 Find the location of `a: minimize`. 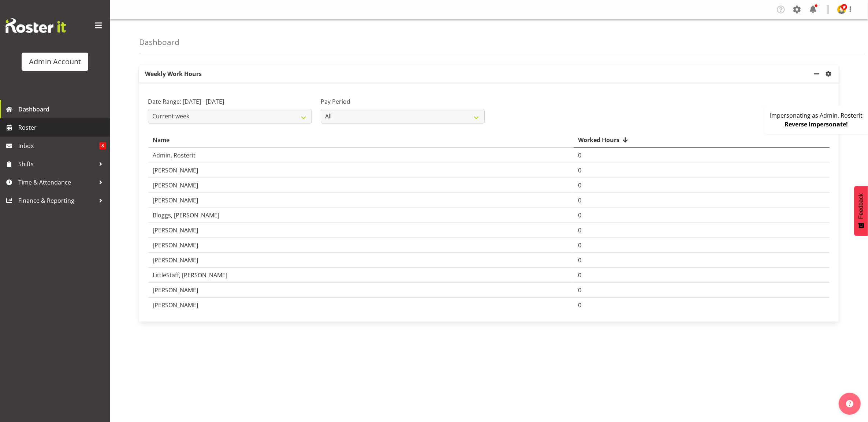

a: minimize is located at coordinates (818, 74).